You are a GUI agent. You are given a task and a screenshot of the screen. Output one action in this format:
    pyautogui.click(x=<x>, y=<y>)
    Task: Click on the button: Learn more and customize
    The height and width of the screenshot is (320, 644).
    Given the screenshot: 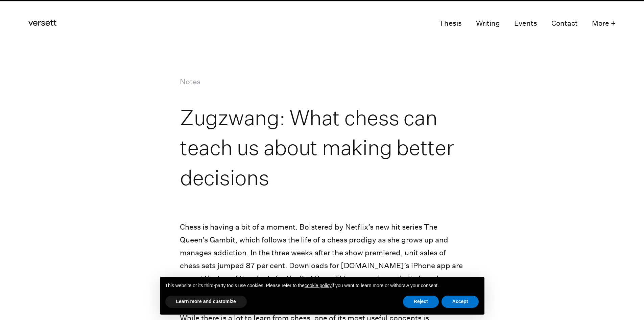 What is the action you would take?
    pyautogui.click(x=206, y=302)
    